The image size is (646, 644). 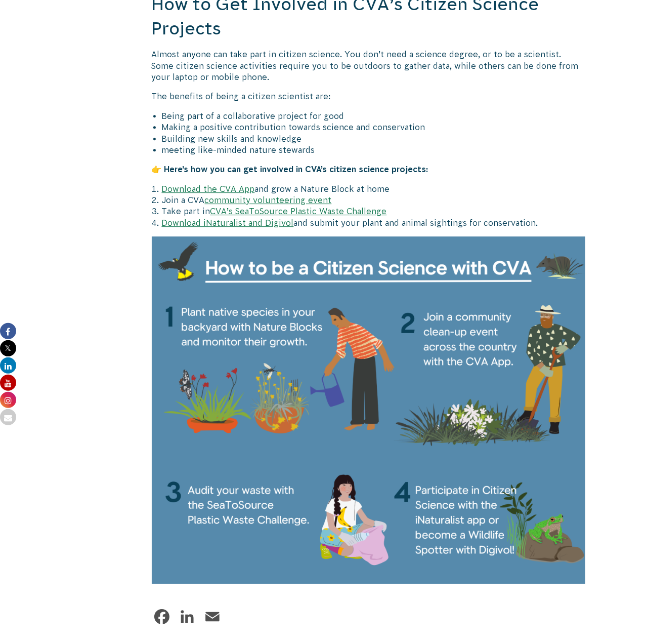 I want to click on li: Being part of a collaborative project for good, so click(x=374, y=116).